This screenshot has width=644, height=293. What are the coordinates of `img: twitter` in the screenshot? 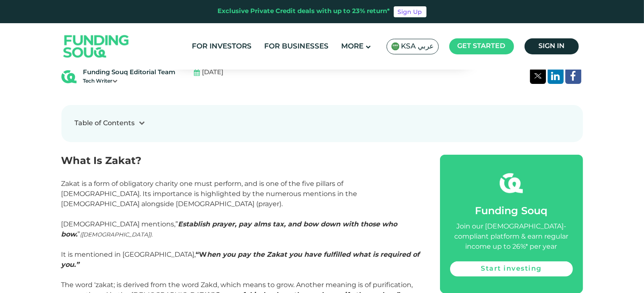 It's located at (538, 76).